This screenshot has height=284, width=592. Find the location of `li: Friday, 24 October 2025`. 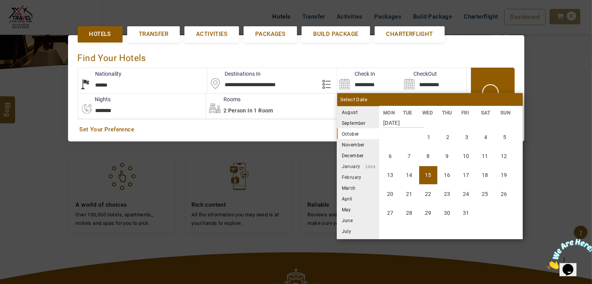

li: Friday, 24 October 2025 is located at coordinates (466, 194).